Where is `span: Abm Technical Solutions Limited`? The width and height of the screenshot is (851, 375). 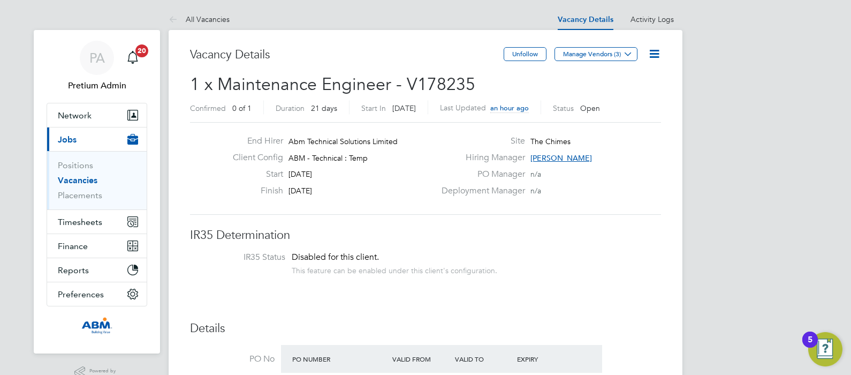 span: Abm Technical Solutions Limited is located at coordinates (343, 141).